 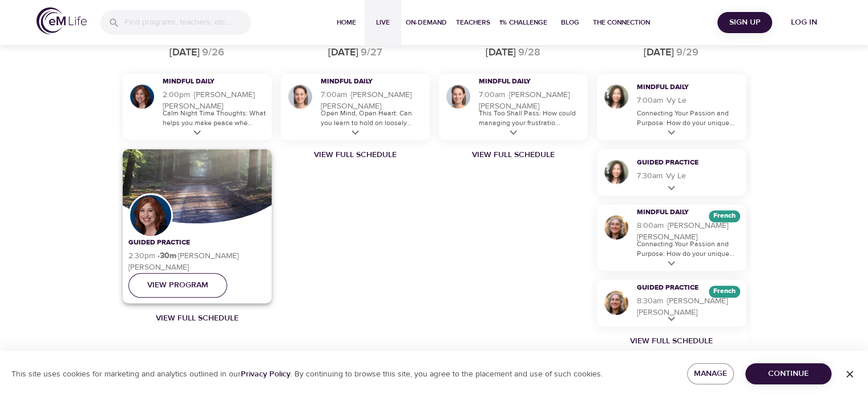 What do you see at coordinates (214, 118) in the screenshot?
I see `p: Calm Night Time Thoughts: What helps you make peace whe...` at bounding box center [214, 118].